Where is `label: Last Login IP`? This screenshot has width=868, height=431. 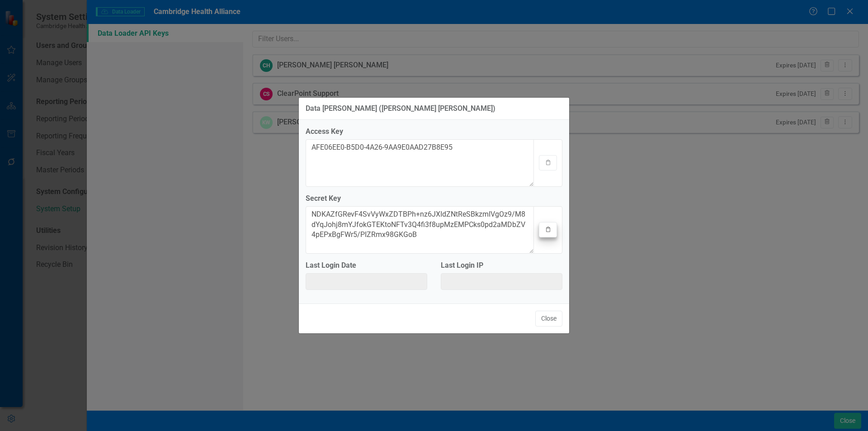
label: Last Login IP is located at coordinates (501, 266).